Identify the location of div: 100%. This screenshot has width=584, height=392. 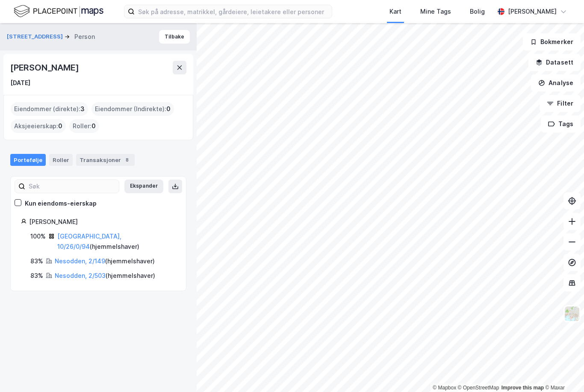
(38, 236).